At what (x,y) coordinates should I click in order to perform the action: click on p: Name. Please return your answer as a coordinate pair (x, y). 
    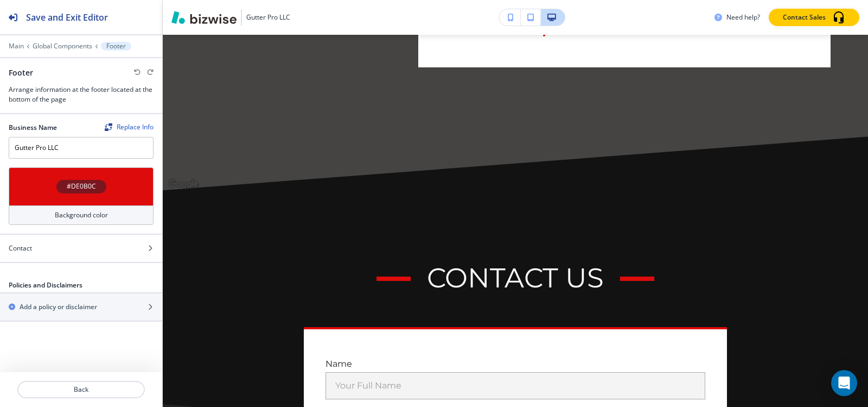
    Looking at the image, I should click on (516, 363).